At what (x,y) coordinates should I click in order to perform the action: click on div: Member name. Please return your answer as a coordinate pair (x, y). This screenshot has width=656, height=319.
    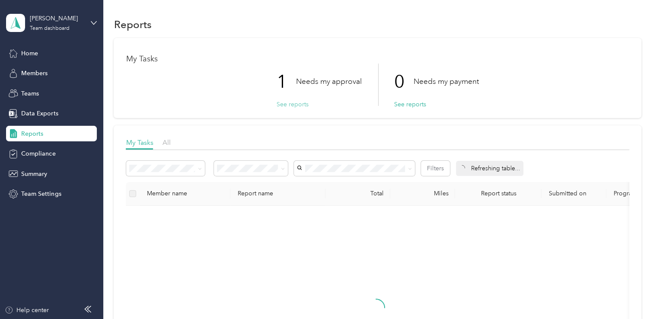
    Looking at the image, I should click on (185, 193).